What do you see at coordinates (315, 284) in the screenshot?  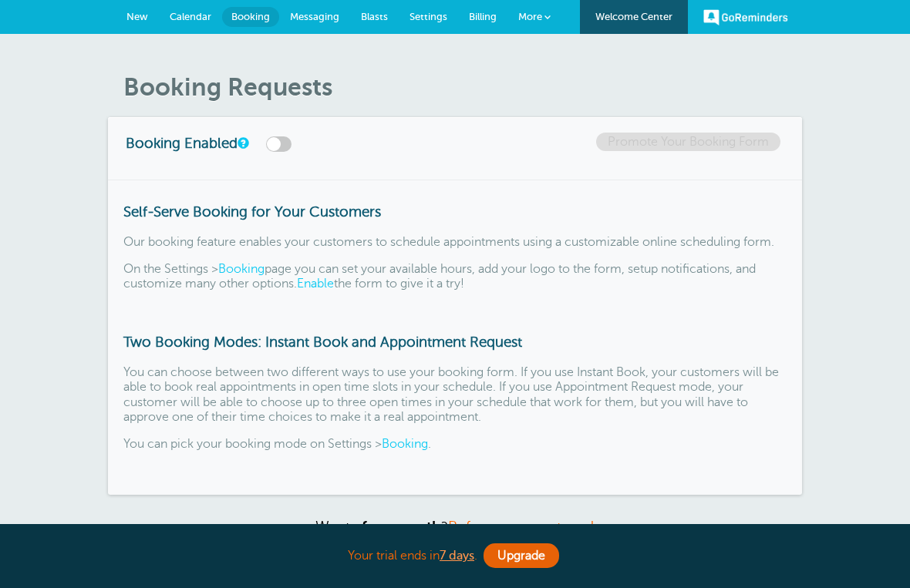 I see `a: Enable` at bounding box center [315, 284].